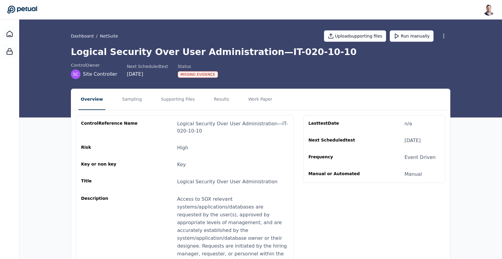 This screenshot has height=259, width=502. Describe the element at coordinates (132, 99) in the screenshot. I see `button: Sampling` at that location.